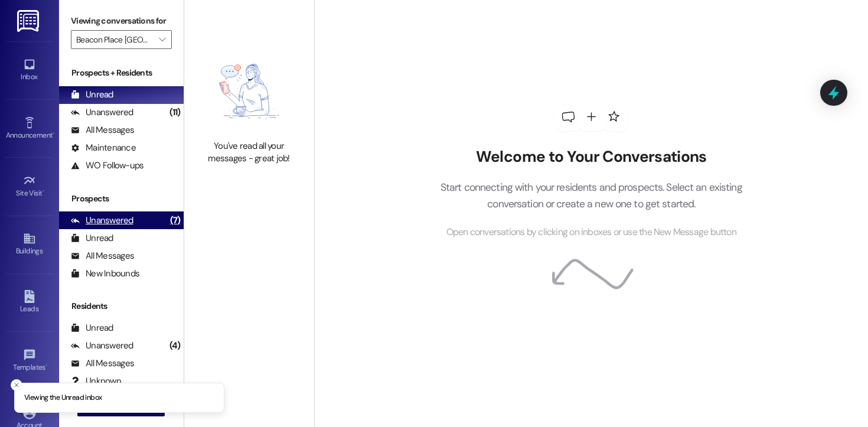 This screenshot has height=427, width=868. What do you see at coordinates (30, 302) in the screenshot?
I see `a: Leads` at bounding box center [30, 302].